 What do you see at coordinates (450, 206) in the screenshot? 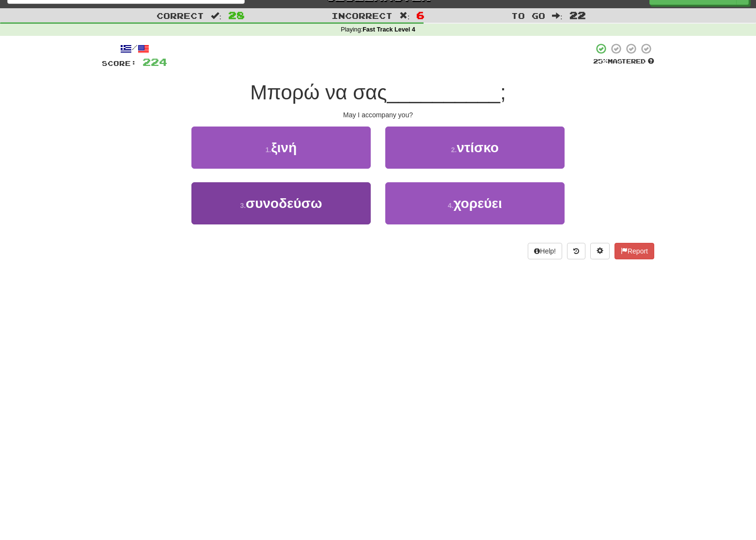
I see `small: 4 .` at bounding box center [450, 206].